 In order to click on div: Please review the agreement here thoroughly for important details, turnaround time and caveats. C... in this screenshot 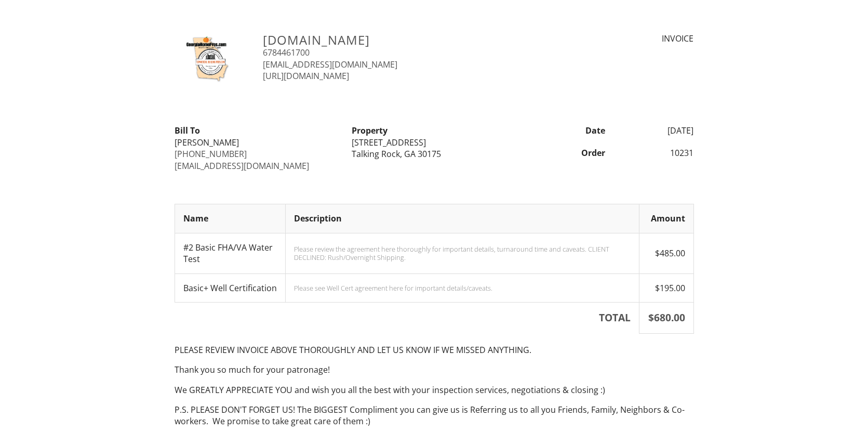, I will do `click(462, 253)`.